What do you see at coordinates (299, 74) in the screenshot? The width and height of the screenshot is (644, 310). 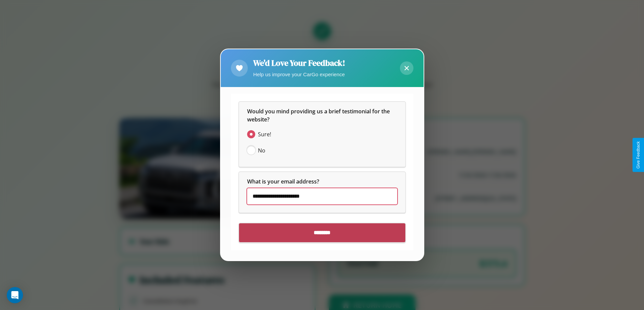 I see `p: Help us improve your CarGo experience` at bounding box center [299, 74].